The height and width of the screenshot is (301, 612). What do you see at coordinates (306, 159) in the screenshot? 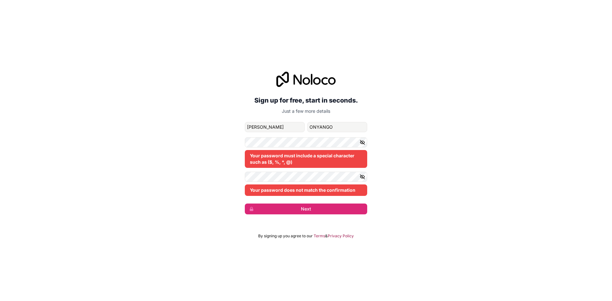
I see `div: Your password must include a special character such as ($, %, *, @)` at bounding box center [306, 159].